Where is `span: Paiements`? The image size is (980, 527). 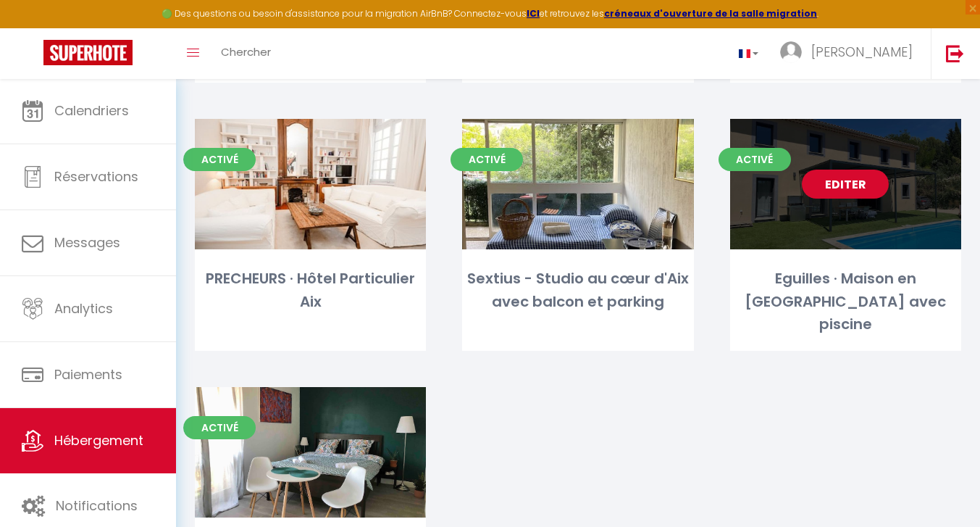
span: Paiements is located at coordinates (88, 374).